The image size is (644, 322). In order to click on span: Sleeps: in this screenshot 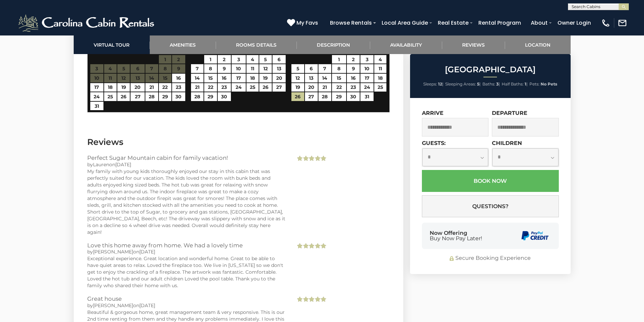, I will do `click(430, 84)`.